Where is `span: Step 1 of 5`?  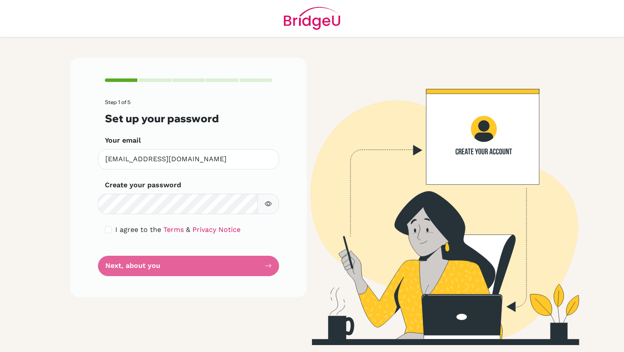
span: Step 1 of 5 is located at coordinates (117, 102).